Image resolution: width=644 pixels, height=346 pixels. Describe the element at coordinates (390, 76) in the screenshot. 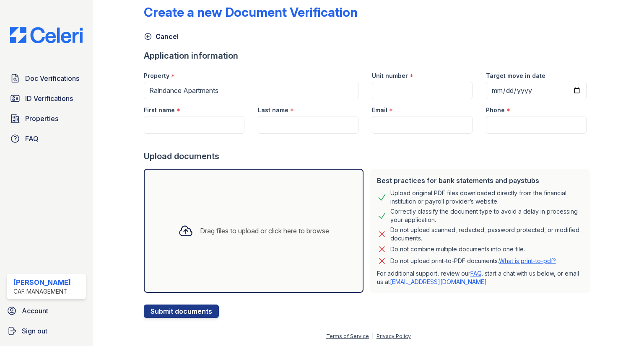

I see `label: Unit number` at that location.